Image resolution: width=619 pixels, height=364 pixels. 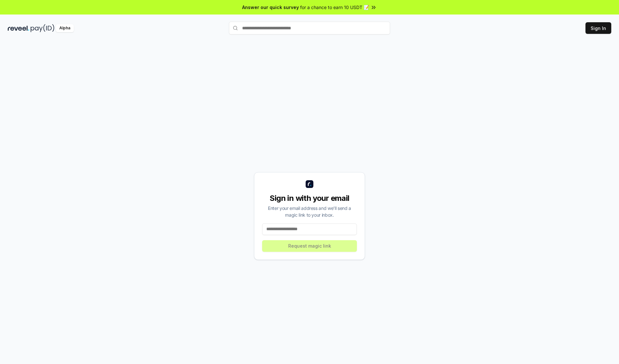 What do you see at coordinates (599, 28) in the screenshot?
I see `button: Sign In` at bounding box center [599, 28].